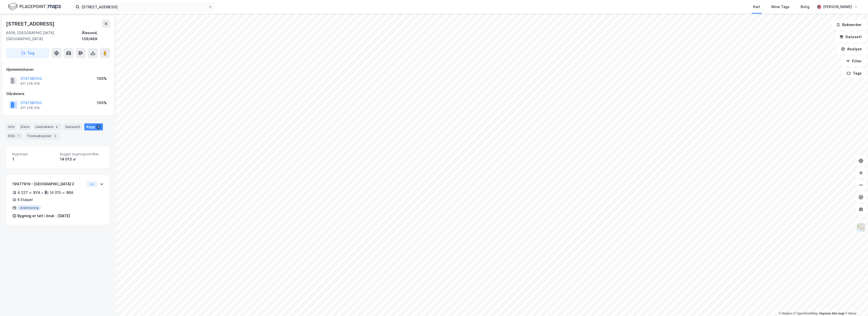 The height and width of the screenshot is (316, 868). I want to click on button: Analyse, so click(852, 49).